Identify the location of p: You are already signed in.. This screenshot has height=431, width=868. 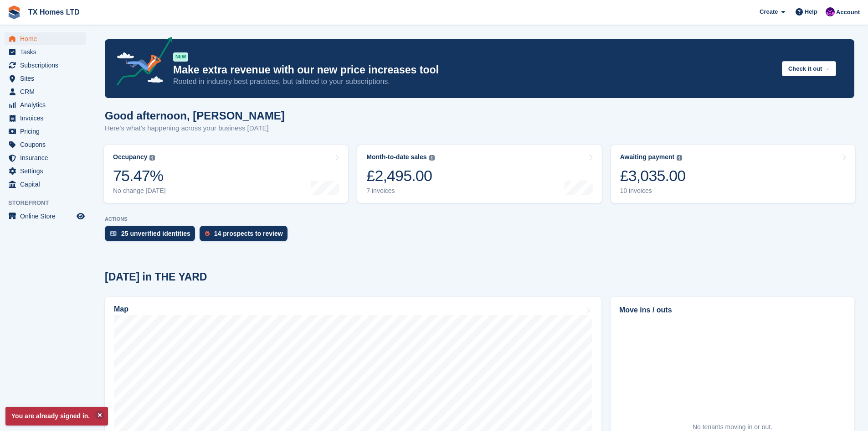
(57, 416).